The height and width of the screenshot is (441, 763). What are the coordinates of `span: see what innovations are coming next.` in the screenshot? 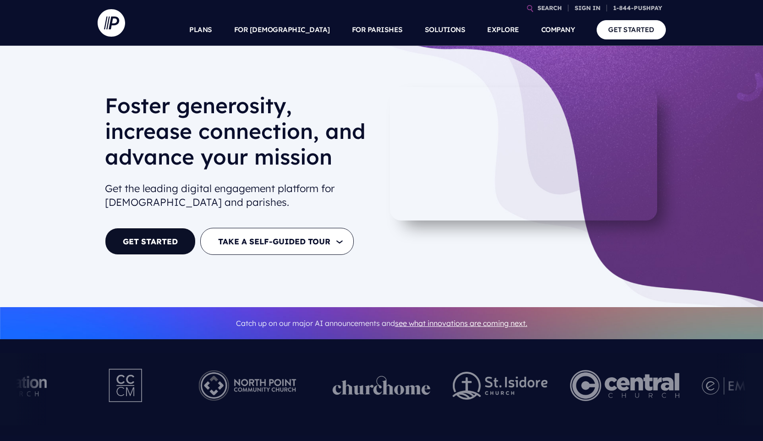 It's located at (461, 323).